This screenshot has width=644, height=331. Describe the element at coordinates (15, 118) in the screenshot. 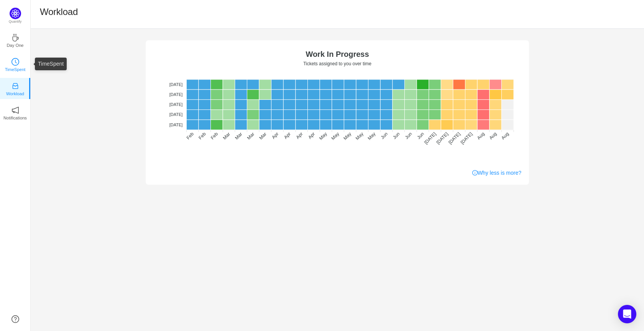

I see `p: Notifications` at that location.